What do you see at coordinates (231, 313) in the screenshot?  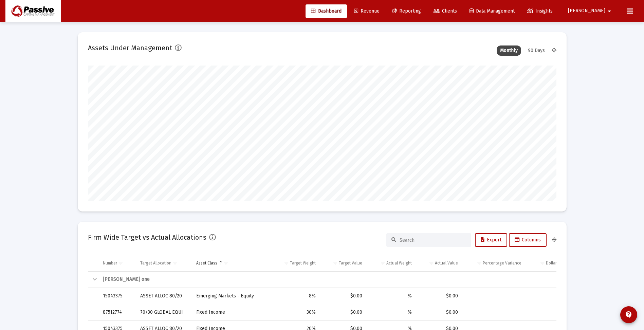 I see `td: Fixed Income` at bounding box center [231, 313].